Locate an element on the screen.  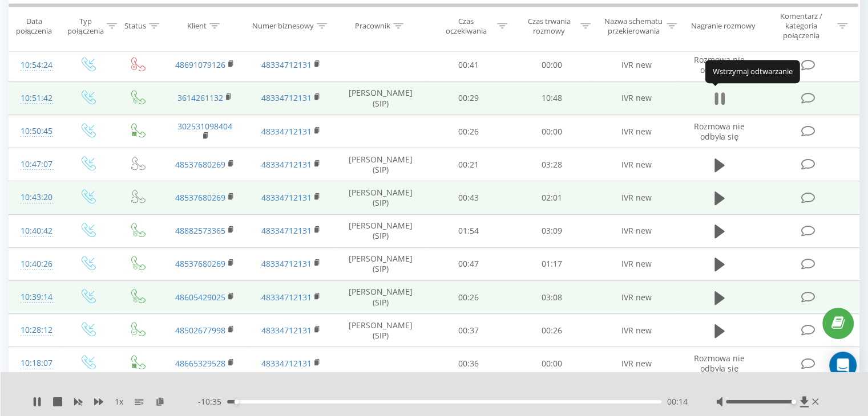
div: Status is located at coordinates (135, 26).